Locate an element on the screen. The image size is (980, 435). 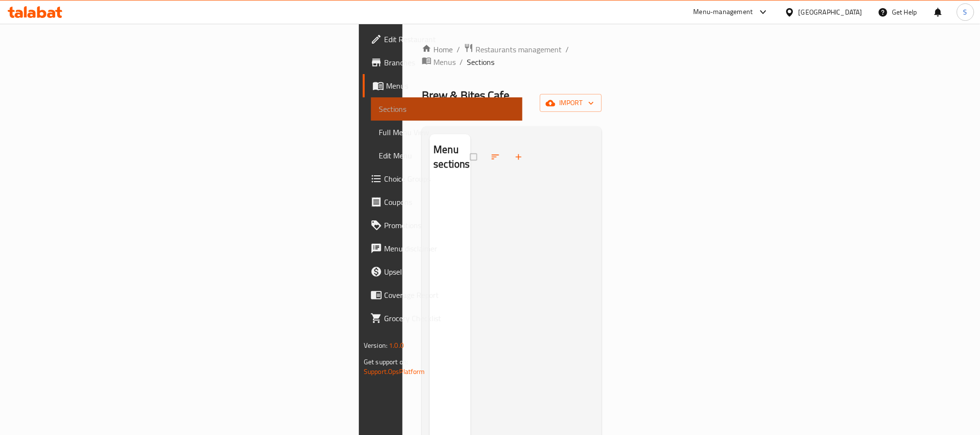
a: Edit Menu is located at coordinates (446, 156).